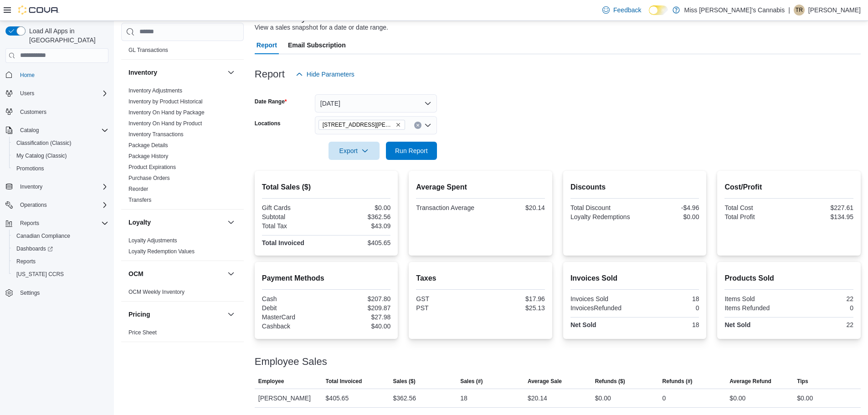  Describe the element at coordinates (418, 125) in the screenshot. I see `button: Clear input` at that location.